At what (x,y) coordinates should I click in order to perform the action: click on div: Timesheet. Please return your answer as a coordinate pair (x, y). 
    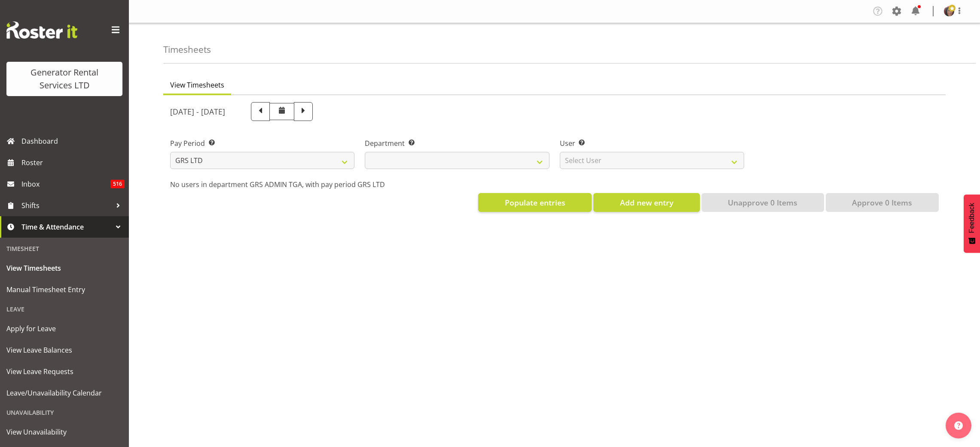
    Looking at the image, I should click on (65, 248).